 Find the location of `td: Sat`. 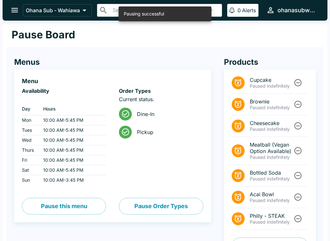

td: Sat is located at coordinates (30, 170).